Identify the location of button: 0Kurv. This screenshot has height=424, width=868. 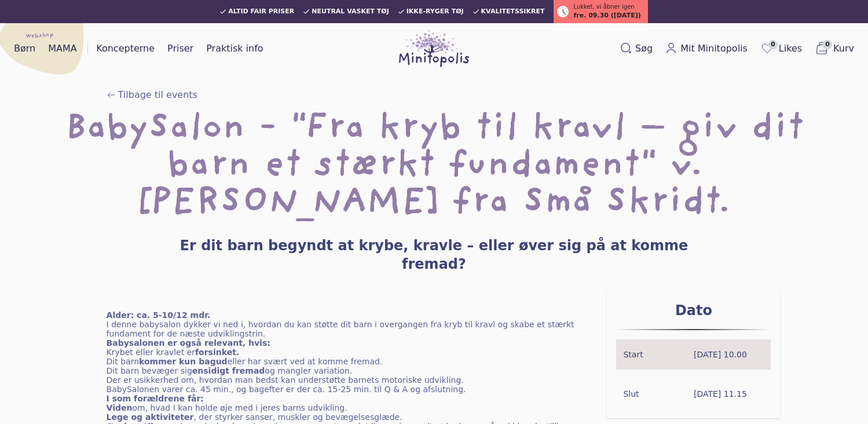
(835, 49).